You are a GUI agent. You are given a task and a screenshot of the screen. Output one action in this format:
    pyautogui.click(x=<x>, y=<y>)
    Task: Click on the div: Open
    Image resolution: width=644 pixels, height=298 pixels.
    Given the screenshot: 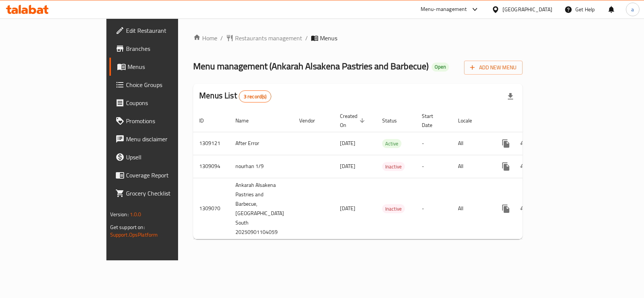 What is the action you would take?
    pyautogui.click(x=440, y=67)
    